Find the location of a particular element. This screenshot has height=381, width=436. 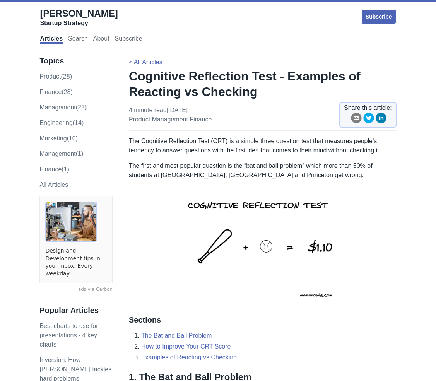

p: The Cognitive Reflection Test (CRT) is a simple three question test that measures people’s tenden... is located at coordinates (263, 146).